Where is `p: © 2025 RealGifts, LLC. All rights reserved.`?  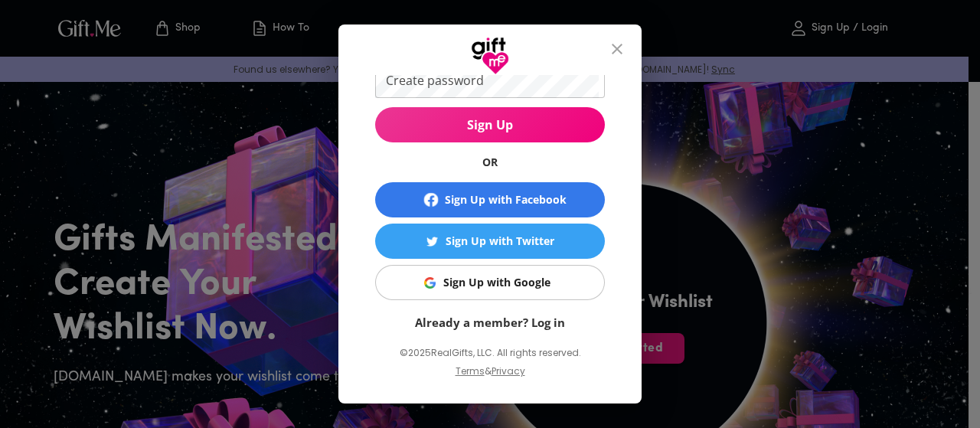 p: © 2025 RealGifts, LLC. All rights reserved. is located at coordinates (490, 353).